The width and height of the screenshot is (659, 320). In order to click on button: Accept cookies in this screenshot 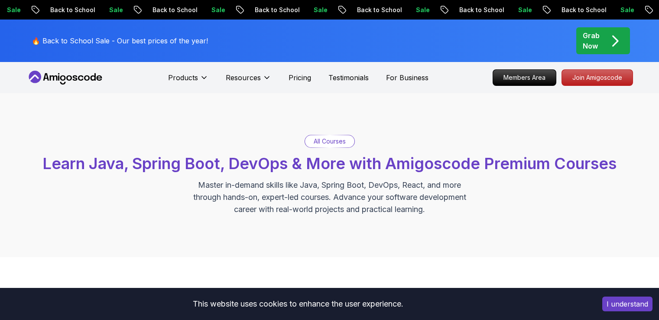, I will do `click(628, 304)`.